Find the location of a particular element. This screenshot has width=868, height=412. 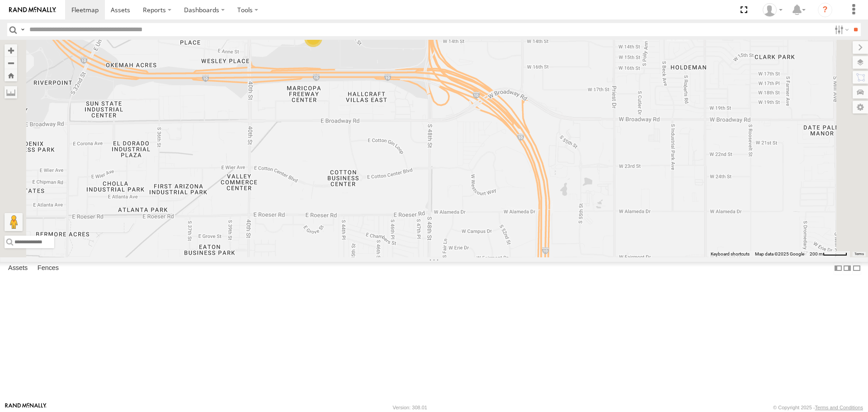

div: © Copyright 2025 - is located at coordinates (818, 407).